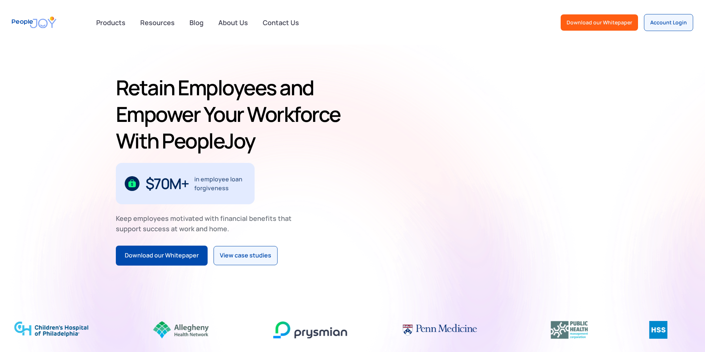 Image resolution: width=705 pixels, height=352 pixels. I want to click on a: Resources, so click(157, 23).